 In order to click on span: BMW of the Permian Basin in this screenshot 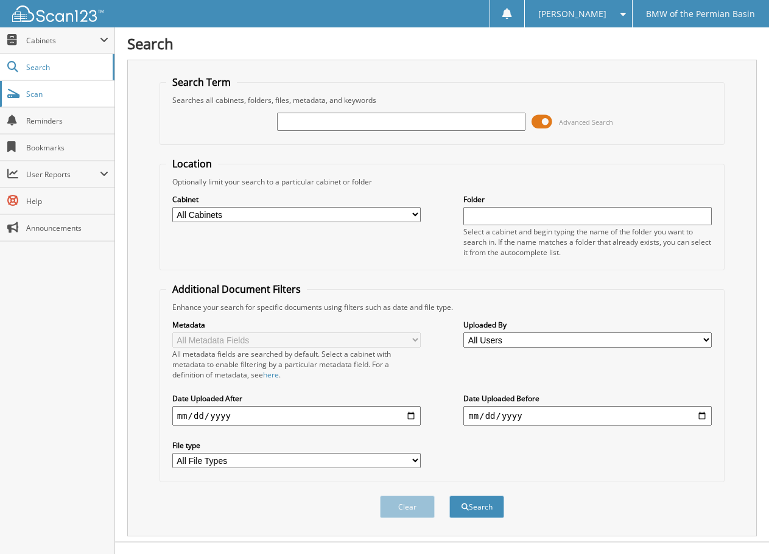, I will do `click(700, 14)`.